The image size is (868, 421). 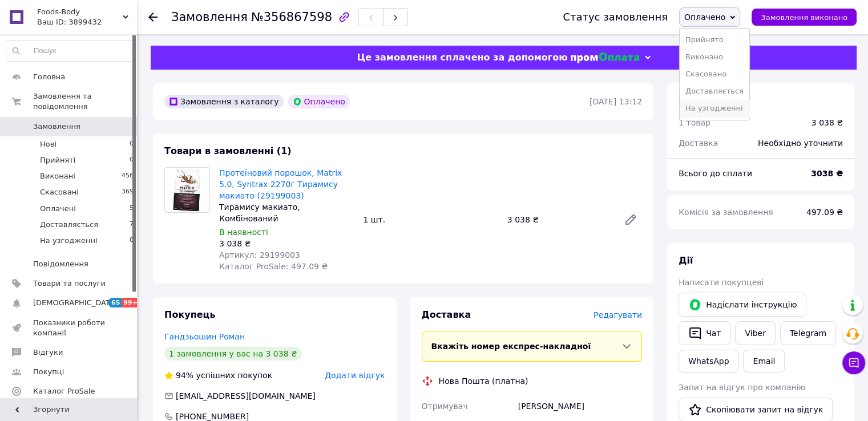 I want to click on div: Ваш ID: 3899432, so click(x=87, y=22).